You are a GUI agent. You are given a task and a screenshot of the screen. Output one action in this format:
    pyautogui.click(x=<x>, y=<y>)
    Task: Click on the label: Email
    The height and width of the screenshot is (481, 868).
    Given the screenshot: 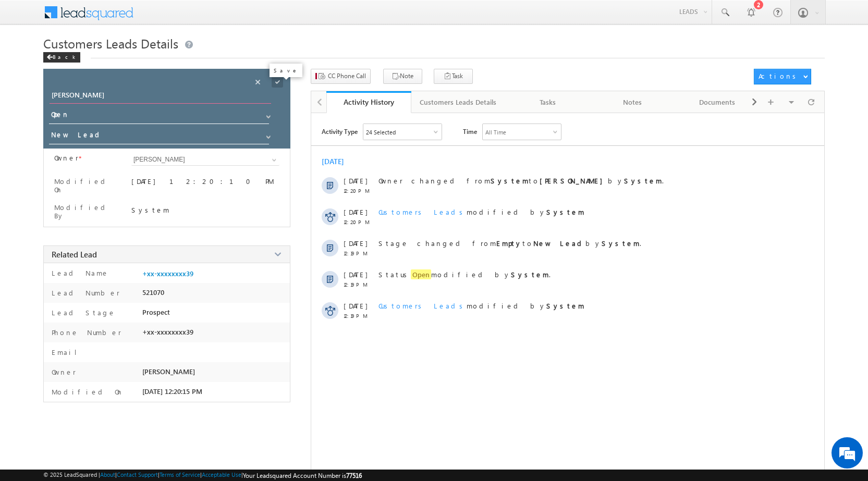 What is the action you would take?
    pyautogui.click(x=67, y=352)
    